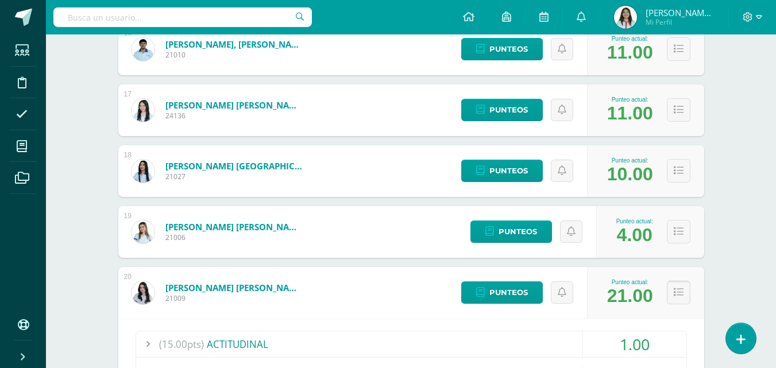 The width and height of the screenshot is (776, 368). I want to click on div: 20, so click(127, 277).